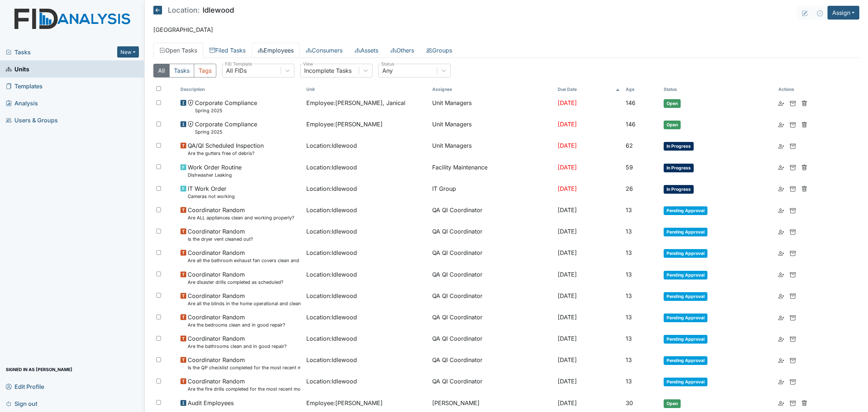 This screenshot has height=412, width=868. What do you see at coordinates (205, 71) in the screenshot?
I see `button: Tags` at bounding box center [205, 71].